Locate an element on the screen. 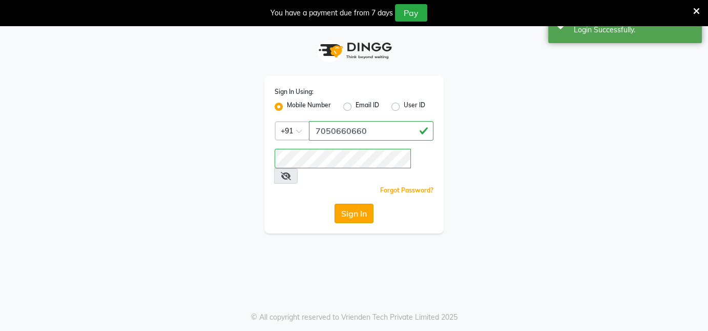 This screenshot has height=331, width=708. img: logo1.svg is located at coordinates (354, 50).